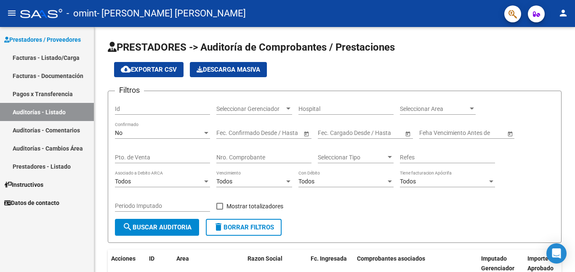 This screenshot has width=575, height=272. What do you see at coordinates (157, 227) in the screenshot?
I see `span: Buscar Auditoria` at bounding box center [157, 227].